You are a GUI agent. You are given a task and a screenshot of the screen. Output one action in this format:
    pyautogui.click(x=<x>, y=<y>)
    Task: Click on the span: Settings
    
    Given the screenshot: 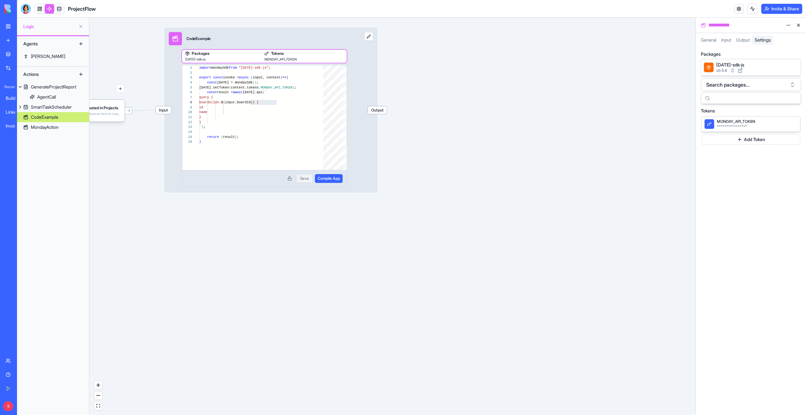 What is the action you would take?
    pyautogui.click(x=762, y=40)
    